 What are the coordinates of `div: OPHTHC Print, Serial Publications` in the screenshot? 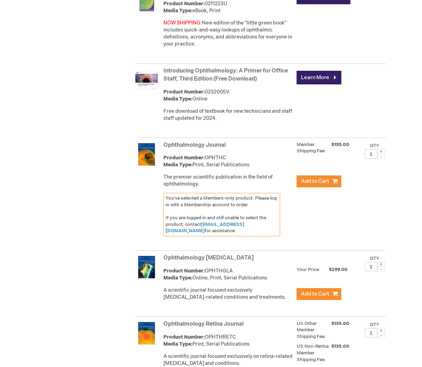 It's located at (228, 161).